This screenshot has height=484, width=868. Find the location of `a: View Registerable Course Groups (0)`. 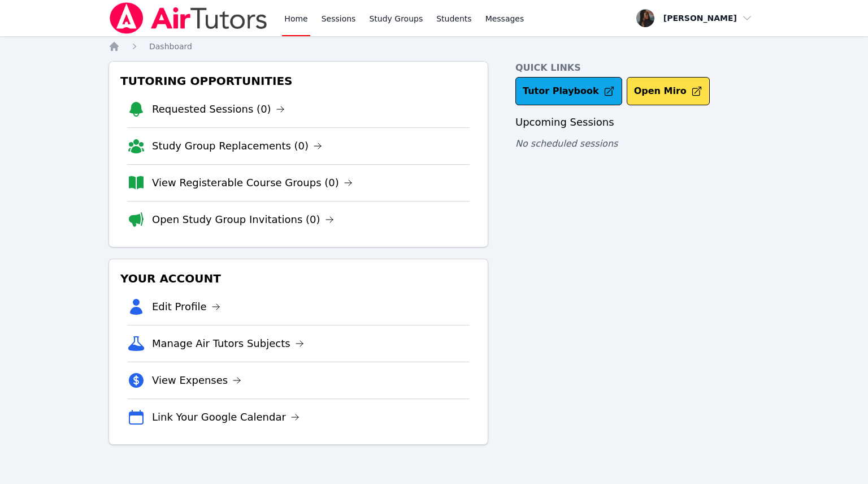

a: View Registerable Course Groups (0) is located at coordinates (252, 183).